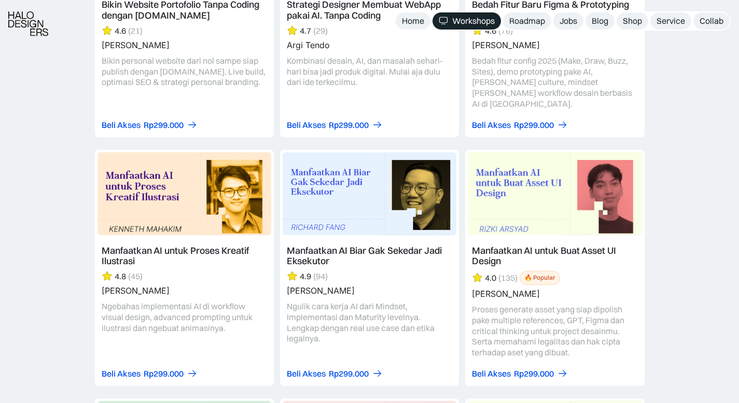 The image size is (739, 403). Describe the element at coordinates (670, 21) in the screenshot. I see `div: Service` at that location.